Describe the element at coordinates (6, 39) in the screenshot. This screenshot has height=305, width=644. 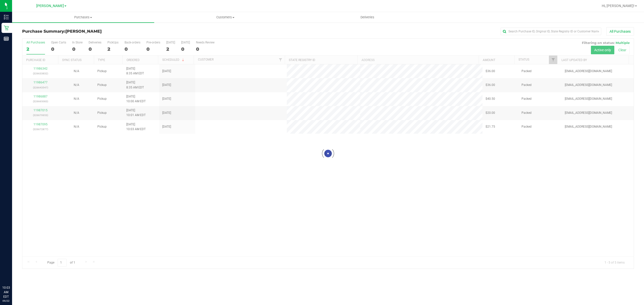
I see `inline-svg: Reports` at that location.